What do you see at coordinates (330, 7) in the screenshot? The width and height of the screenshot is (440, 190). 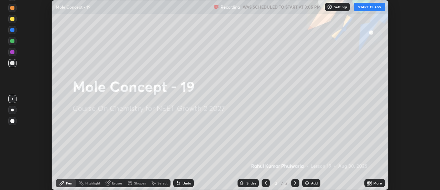 I see `img: class-settings-icons` at bounding box center [330, 7].